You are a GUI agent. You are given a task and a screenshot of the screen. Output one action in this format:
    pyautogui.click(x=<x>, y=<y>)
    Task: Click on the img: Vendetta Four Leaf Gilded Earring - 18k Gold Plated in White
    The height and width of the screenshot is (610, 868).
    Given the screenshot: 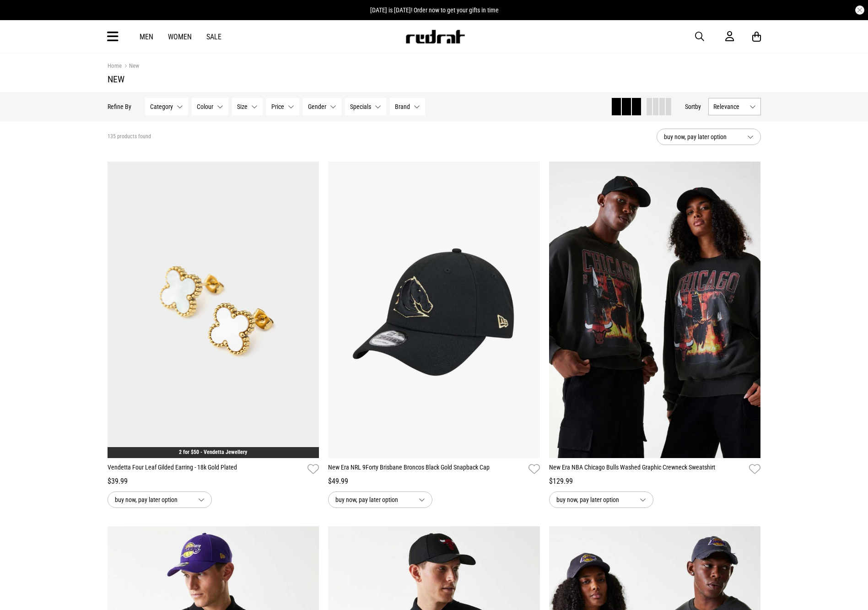 What is the action you would take?
    pyautogui.click(x=214, y=310)
    